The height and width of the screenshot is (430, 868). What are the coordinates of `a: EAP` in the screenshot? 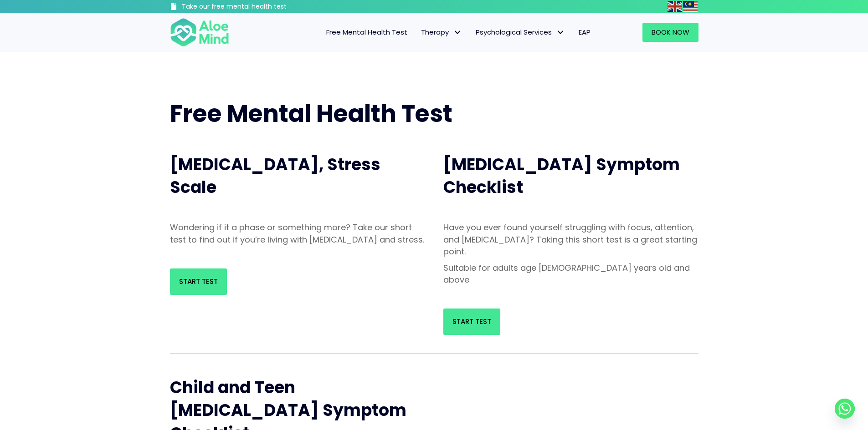 It's located at (584, 32).